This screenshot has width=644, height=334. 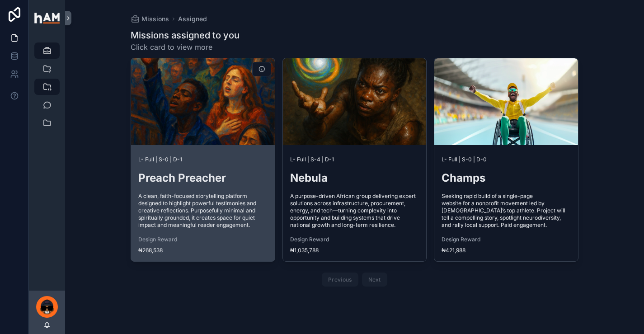 I want to click on h2: Champs, so click(x=506, y=178).